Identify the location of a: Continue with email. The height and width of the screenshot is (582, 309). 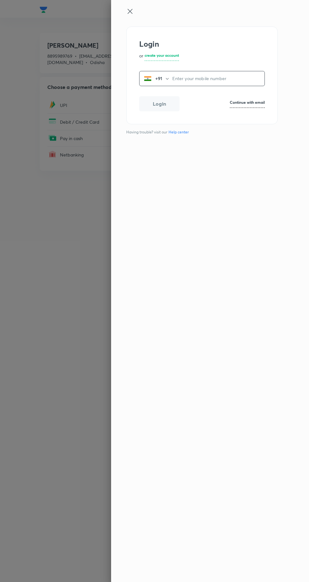
(247, 103).